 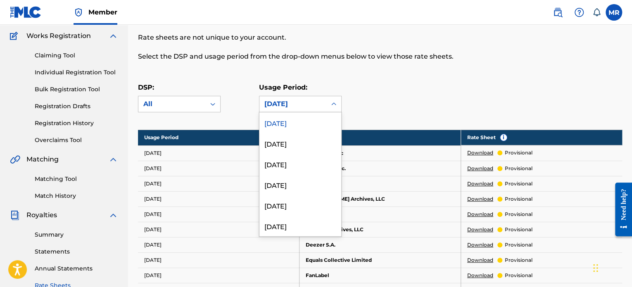 I want to click on span: Works Registration, so click(x=59, y=36).